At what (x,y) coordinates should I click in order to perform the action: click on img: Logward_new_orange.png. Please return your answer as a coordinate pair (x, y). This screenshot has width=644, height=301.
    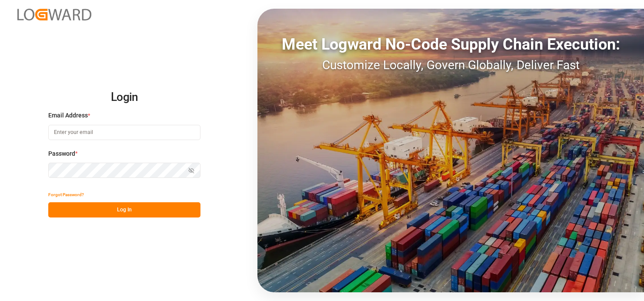
    Looking at the image, I should click on (54, 14).